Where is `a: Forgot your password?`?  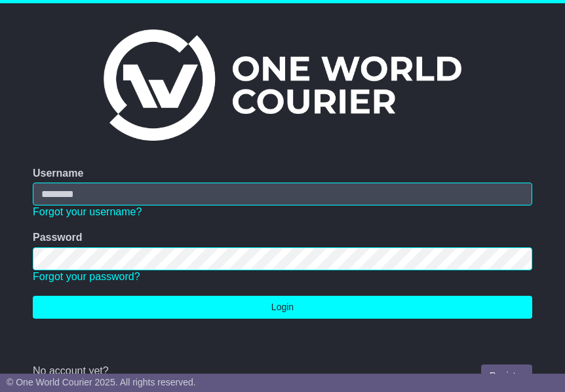 a: Forgot your password? is located at coordinates (87, 276).